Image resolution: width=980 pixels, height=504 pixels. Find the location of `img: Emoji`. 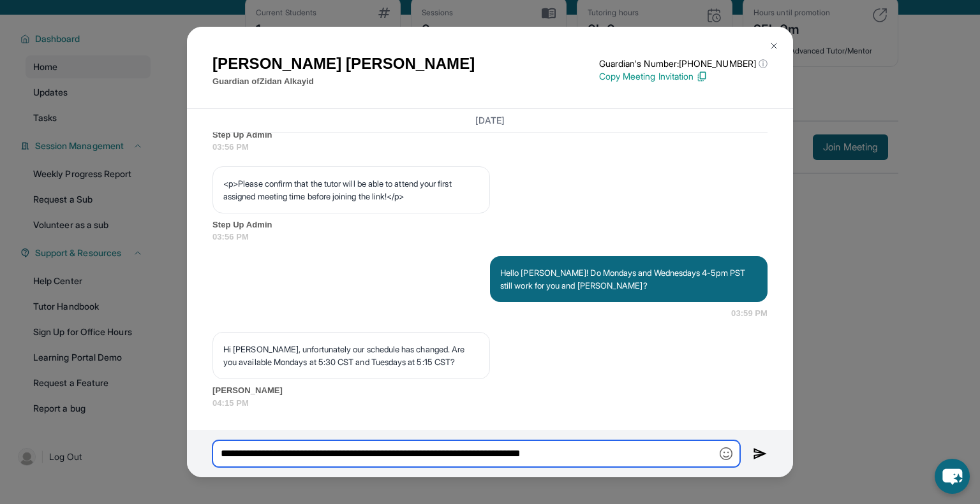

img: Emoji is located at coordinates (726, 454).